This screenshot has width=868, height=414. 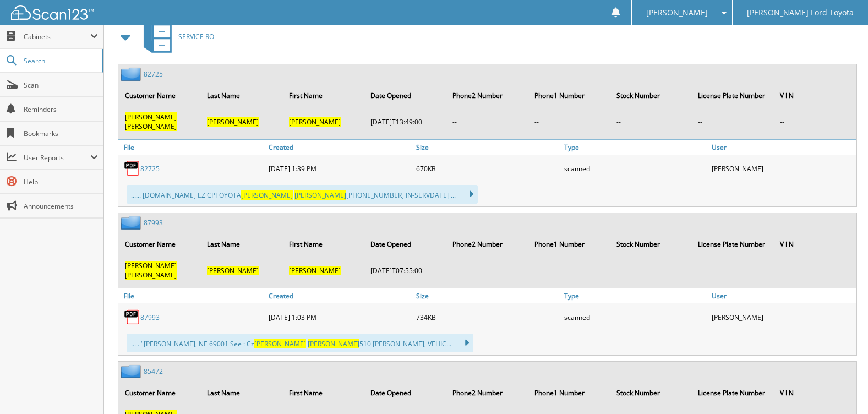 What do you see at coordinates (153, 371) in the screenshot?
I see `a: 85472` at bounding box center [153, 371].